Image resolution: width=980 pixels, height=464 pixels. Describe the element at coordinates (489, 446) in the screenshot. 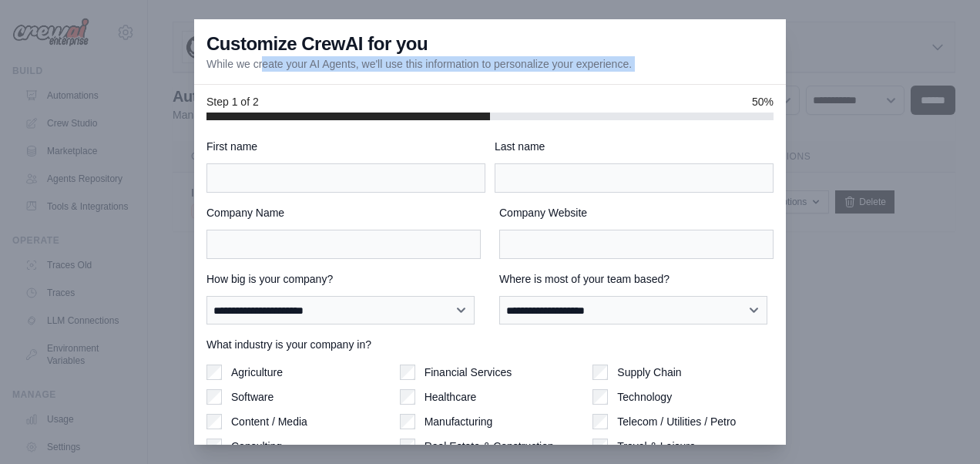

I see `label: Real Estate & Construction` at that location.